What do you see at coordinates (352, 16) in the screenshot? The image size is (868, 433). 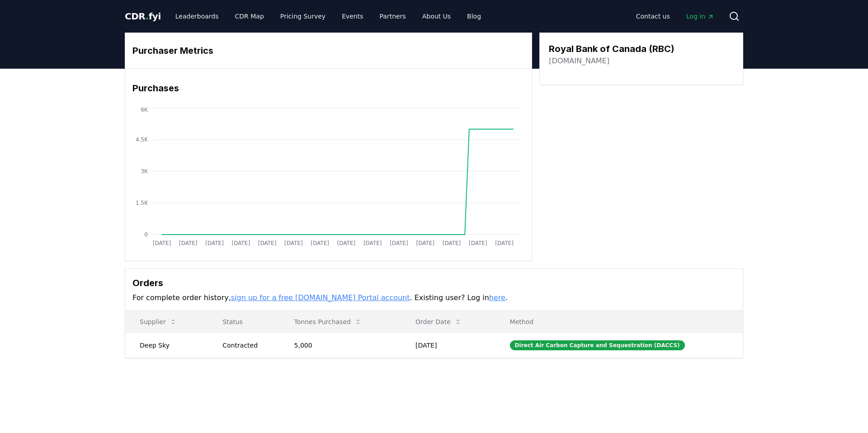 I see `a: Events` at bounding box center [352, 16].